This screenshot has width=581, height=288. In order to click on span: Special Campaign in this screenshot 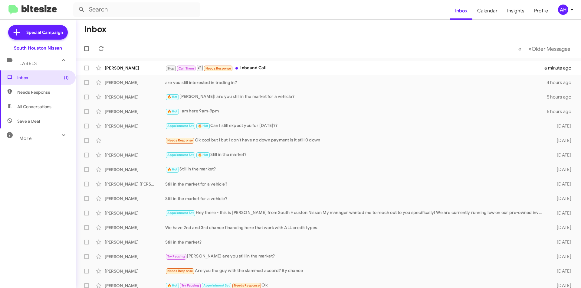, I will do `click(44, 32)`.